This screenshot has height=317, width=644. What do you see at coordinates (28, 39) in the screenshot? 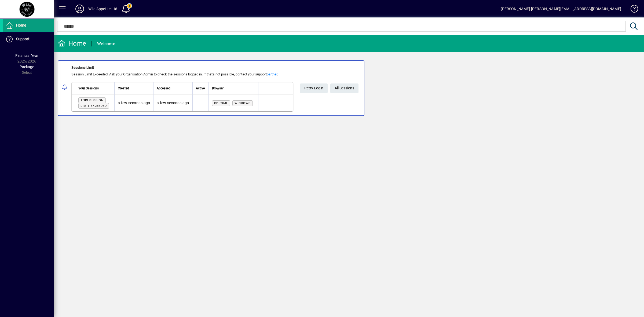
I see `a: Support` at bounding box center [28, 39].